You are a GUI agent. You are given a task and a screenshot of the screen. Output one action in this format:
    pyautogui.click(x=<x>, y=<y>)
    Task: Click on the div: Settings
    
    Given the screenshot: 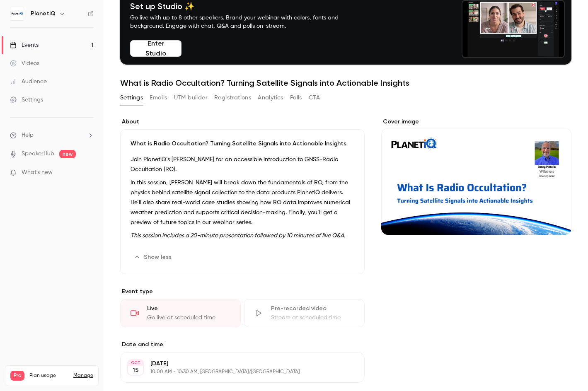 What is the action you would take?
    pyautogui.click(x=26, y=100)
    